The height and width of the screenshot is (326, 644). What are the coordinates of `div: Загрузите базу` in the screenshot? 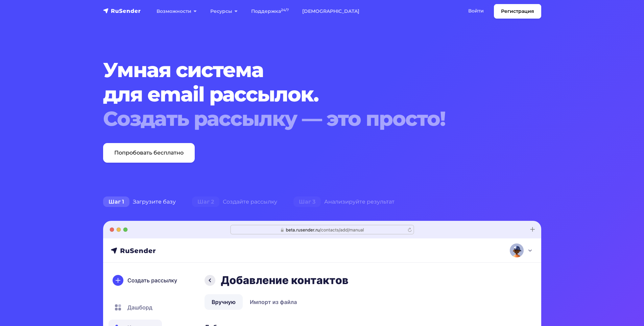 It's located at (139, 202).